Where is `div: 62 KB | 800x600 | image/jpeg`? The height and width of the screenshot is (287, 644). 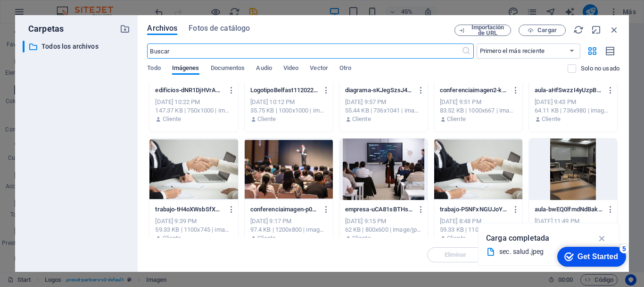
div: 62 KB | 800x600 | image/jpeg is located at coordinates (384, 229).